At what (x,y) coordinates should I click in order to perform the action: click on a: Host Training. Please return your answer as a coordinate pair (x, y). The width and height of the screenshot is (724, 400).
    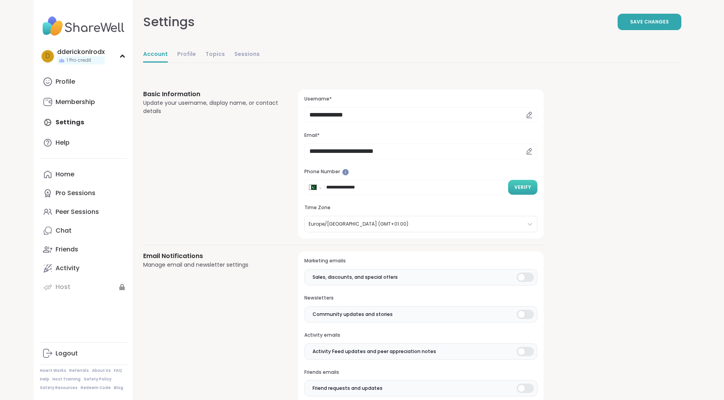
    Looking at the image, I should click on (66, 379).